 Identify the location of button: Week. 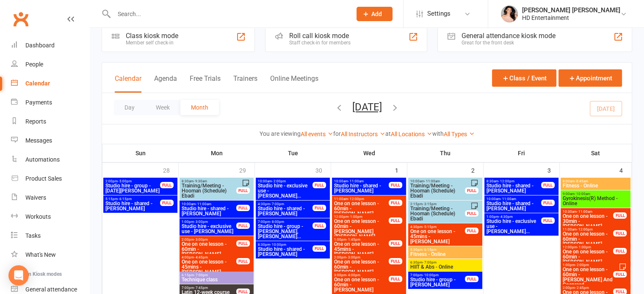
(163, 108).